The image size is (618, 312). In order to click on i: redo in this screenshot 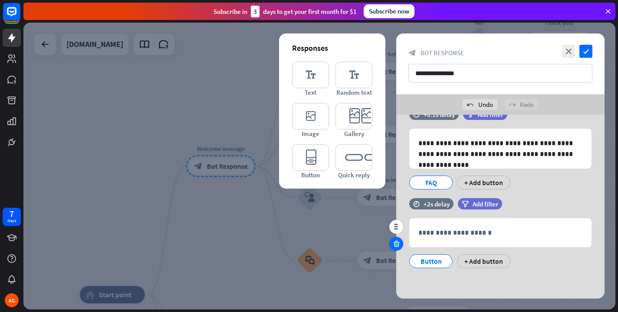, I will do `click(512, 105)`.